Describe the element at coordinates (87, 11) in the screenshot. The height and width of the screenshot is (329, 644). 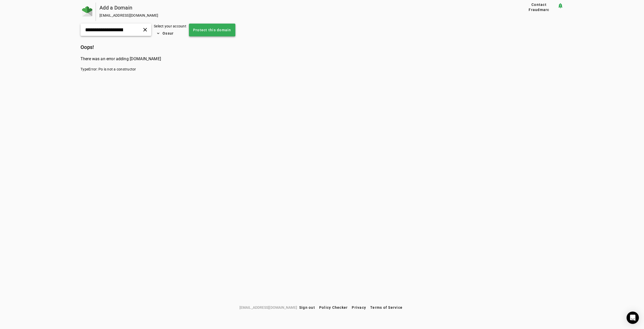
I see `img: Fraudmarc Logo` at that location.